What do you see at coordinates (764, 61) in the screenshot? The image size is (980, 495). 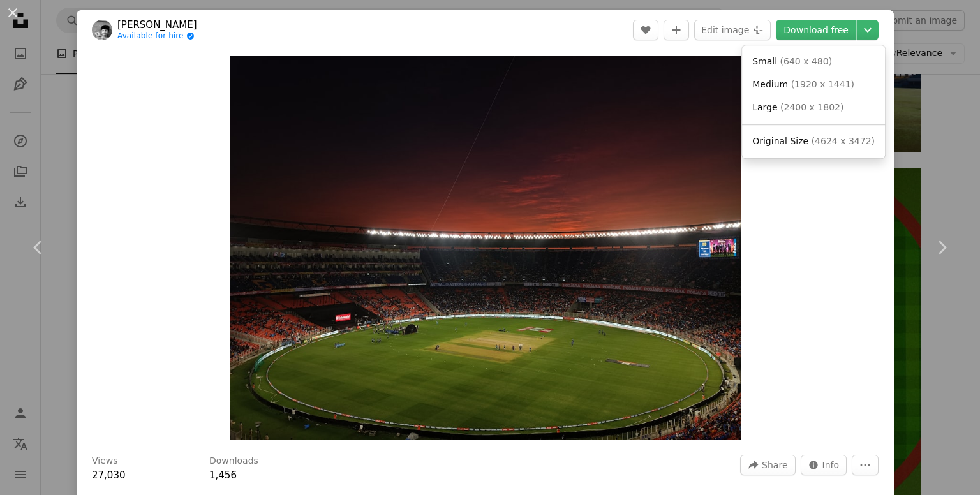 I see `span: Small` at bounding box center [764, 61].